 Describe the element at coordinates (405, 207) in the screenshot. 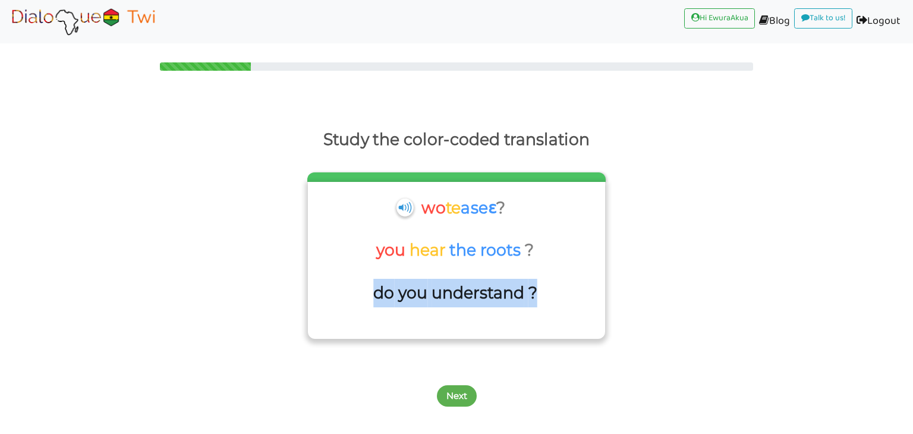

I see `img: cuNL5YgAAAABJRU5ErkJggg==` at that location.